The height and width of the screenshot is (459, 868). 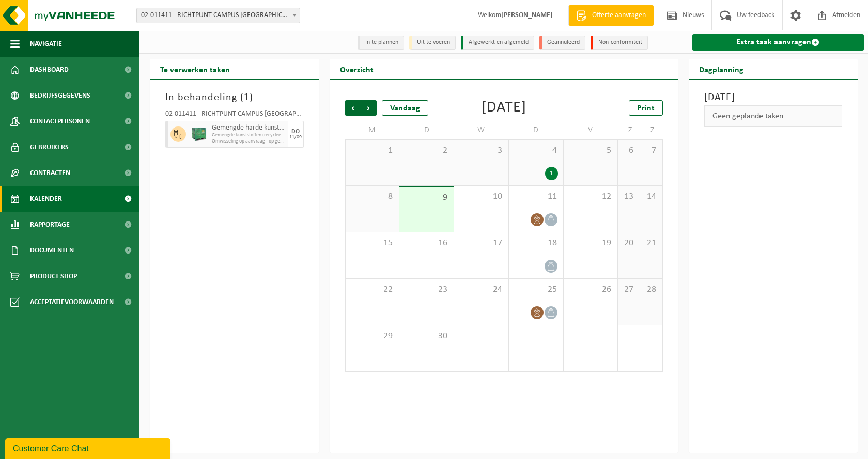 I want to click on span: Gebruikers, so click(x=49, y=147).